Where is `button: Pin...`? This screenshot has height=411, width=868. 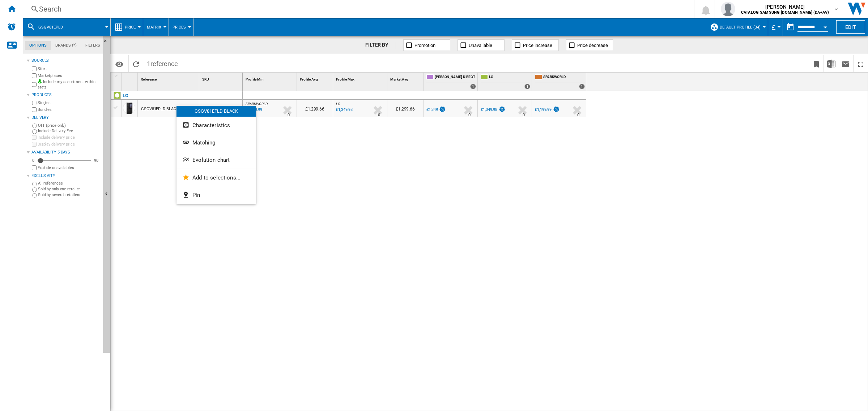
button: Pin... is located at coordinates (216, 195).